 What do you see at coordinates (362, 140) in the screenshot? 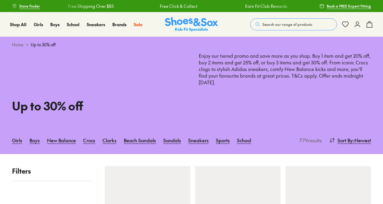
I see `span: : Newest` at bounding box center [362, 140].